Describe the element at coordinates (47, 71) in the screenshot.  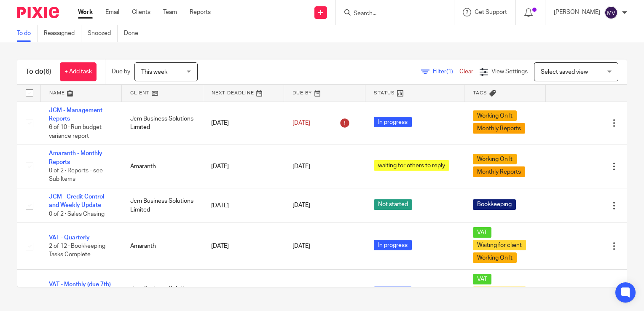
I see `span: (6)` at that location.